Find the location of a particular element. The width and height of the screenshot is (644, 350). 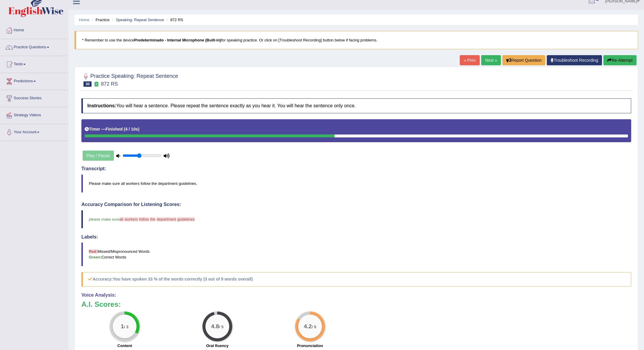

span: department is located at coordinates (167, 219).